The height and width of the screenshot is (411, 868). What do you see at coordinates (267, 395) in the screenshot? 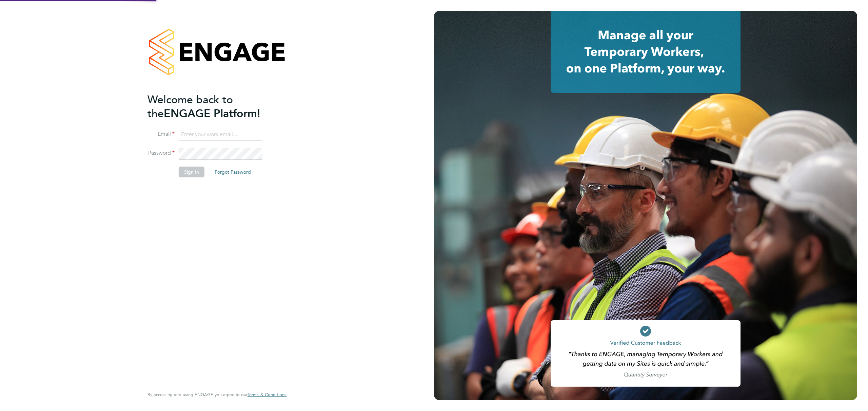
I see `a: Terms & Conditions` at bounding box center [267, 395].